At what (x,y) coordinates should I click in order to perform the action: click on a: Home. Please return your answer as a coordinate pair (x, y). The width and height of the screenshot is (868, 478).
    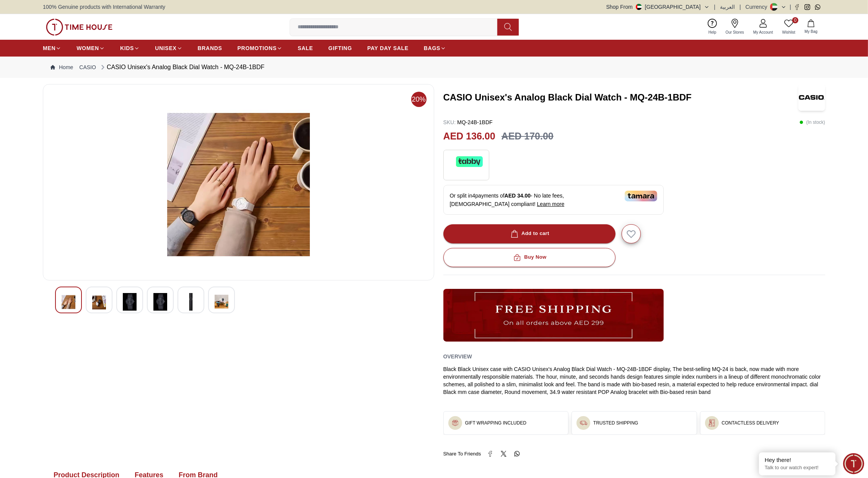
    Looking at the image, I should click on (62, 67).